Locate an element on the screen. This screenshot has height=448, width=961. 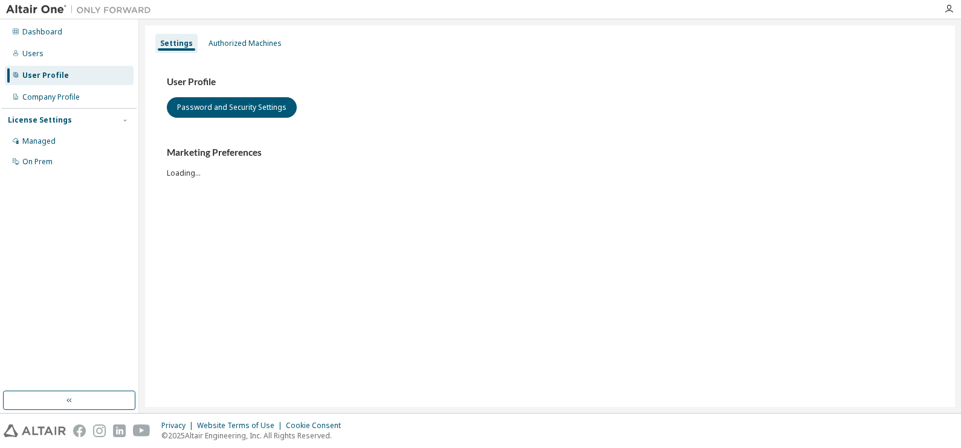
img: linkedin.svg is located at coordinates (119, 431).